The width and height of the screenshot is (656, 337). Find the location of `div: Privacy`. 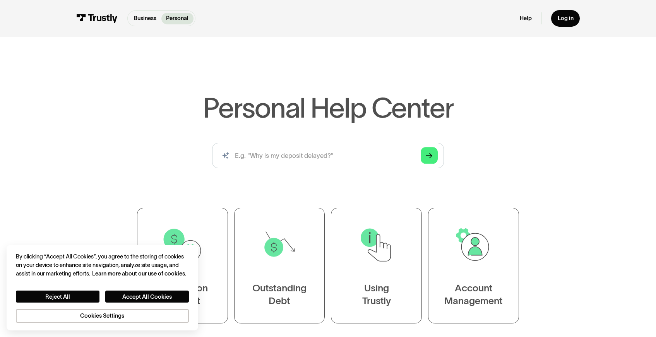

div: Privacy is located at coordinates (102, 287).